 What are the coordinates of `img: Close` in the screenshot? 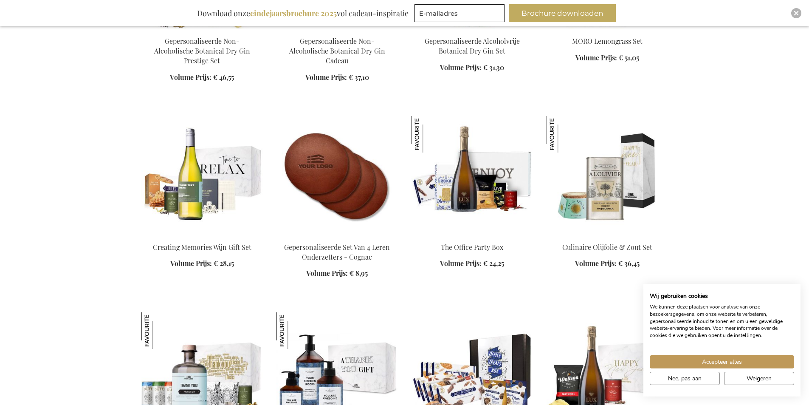 It's located at (797, 13).